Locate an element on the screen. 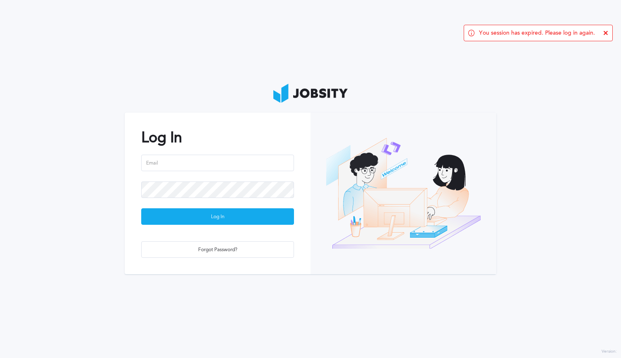  input: Email is located at coordinates (217, 163).